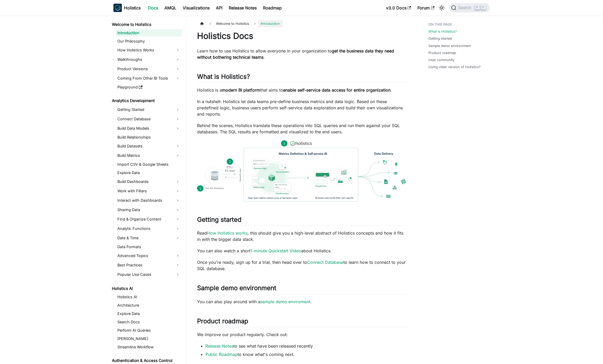 The image size is (603, 364). Describe the element at coordinates (149, 69) in the screenshot. I see `a: Product Versions` at that location.